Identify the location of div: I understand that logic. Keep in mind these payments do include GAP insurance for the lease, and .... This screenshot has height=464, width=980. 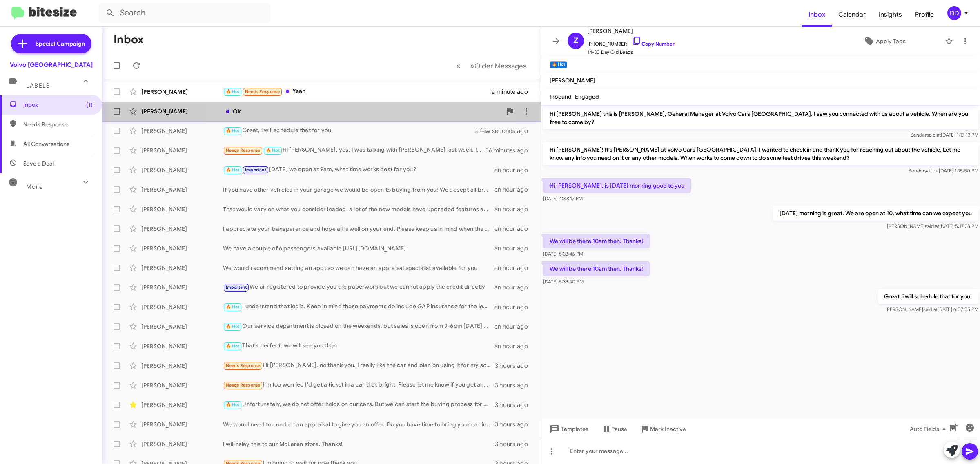
(359, 307).